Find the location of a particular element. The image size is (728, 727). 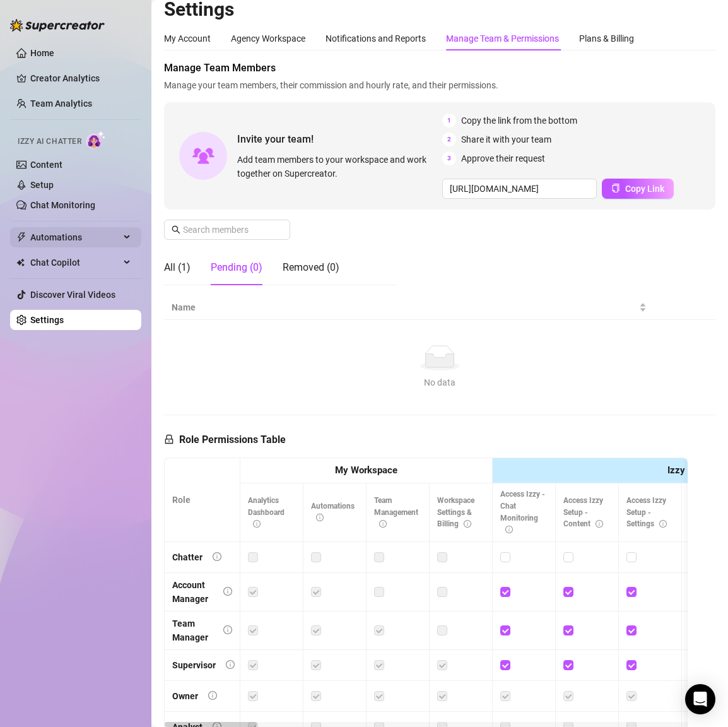

strong: My Workspace is located at coordinates (366, 471).